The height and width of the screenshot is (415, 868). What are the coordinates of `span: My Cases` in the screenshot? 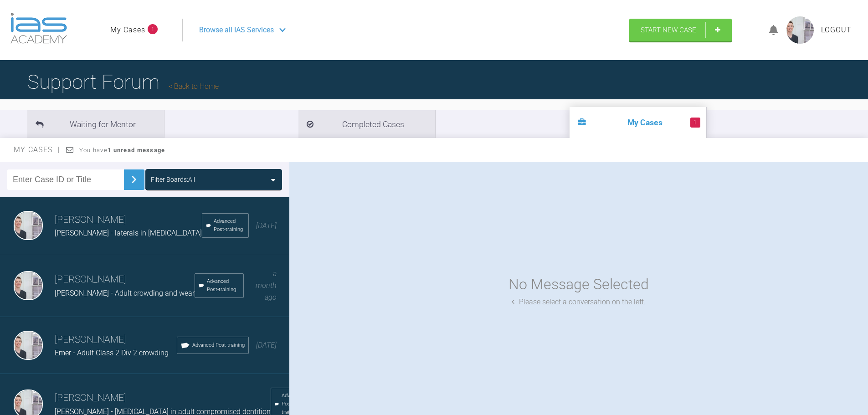 It's located at (37, 150).